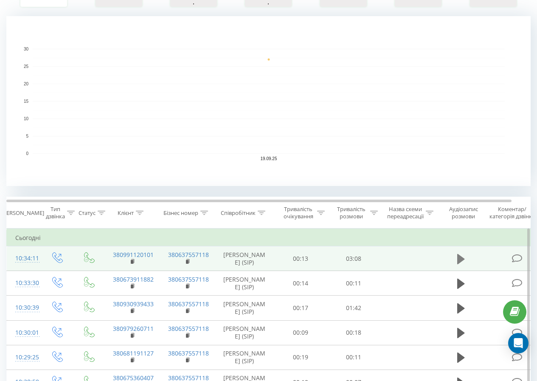  I want to click on div: Тип дзвінка, so click(55, 213).